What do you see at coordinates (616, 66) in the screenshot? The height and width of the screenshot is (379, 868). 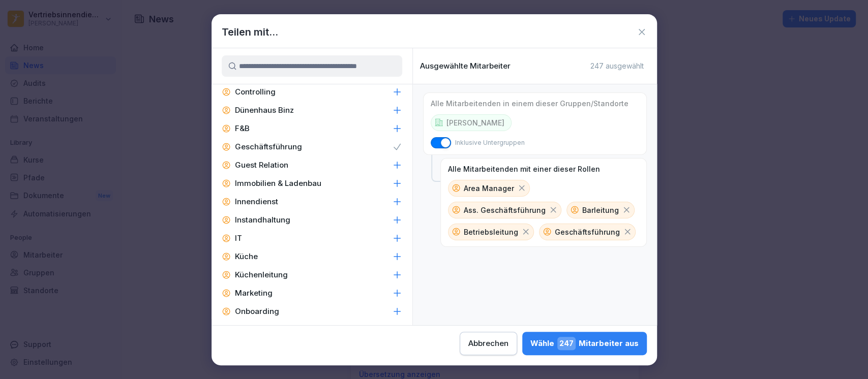 I see `p: 247 ausgewählt` at bounding box center [616, 66].